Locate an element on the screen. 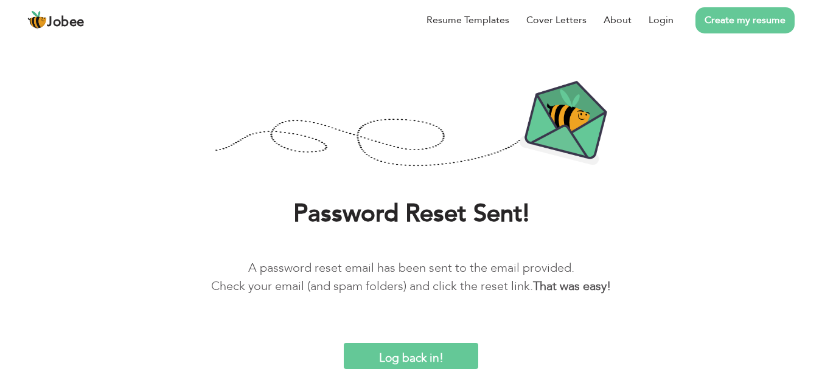 This screenshot has width=822, height=369. a: Cover Letters is located at coordinates (556, 20).